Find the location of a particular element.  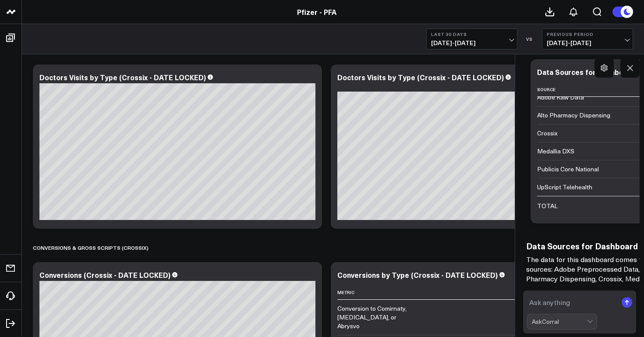

div: VS is located at coordinates (530, 39).